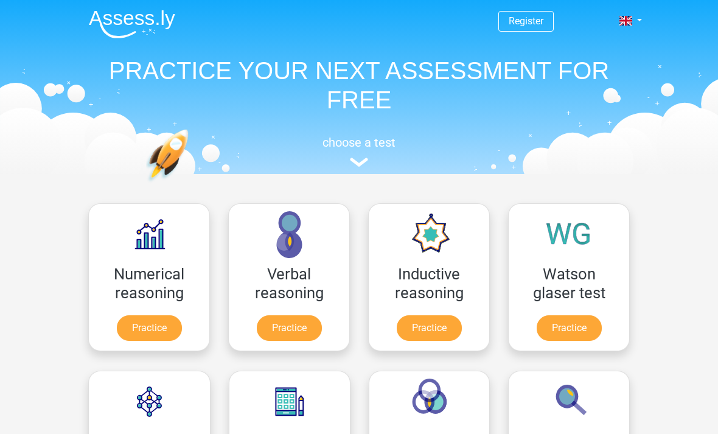 The height and width of the screenshot is (434, 718). Describe the element at coordinates (525, 21) in the screenshot. I see `a: Register` at that location.